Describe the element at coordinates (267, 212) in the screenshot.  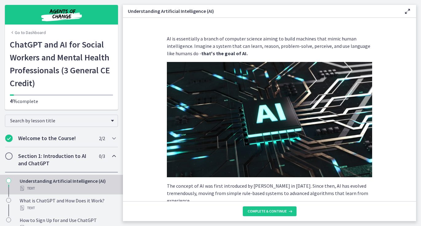
I see `span: Complete & continue` at that location.